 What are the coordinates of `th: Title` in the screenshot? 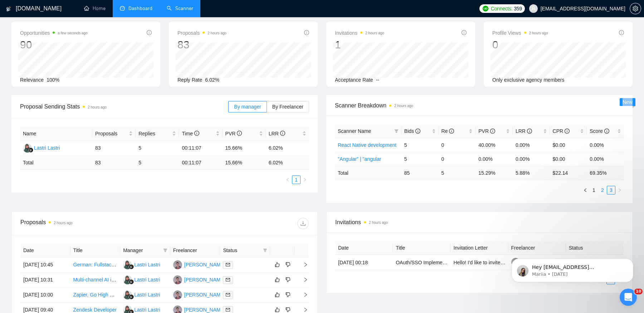 It's located at (95, 251).